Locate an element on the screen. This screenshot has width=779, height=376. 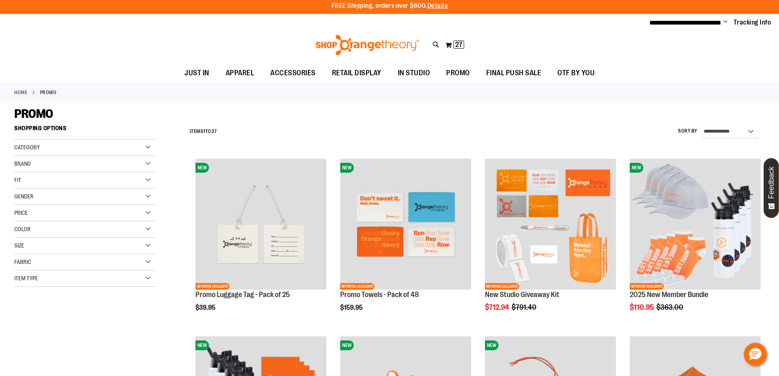
span: Category is located at coordinates (27, 147).